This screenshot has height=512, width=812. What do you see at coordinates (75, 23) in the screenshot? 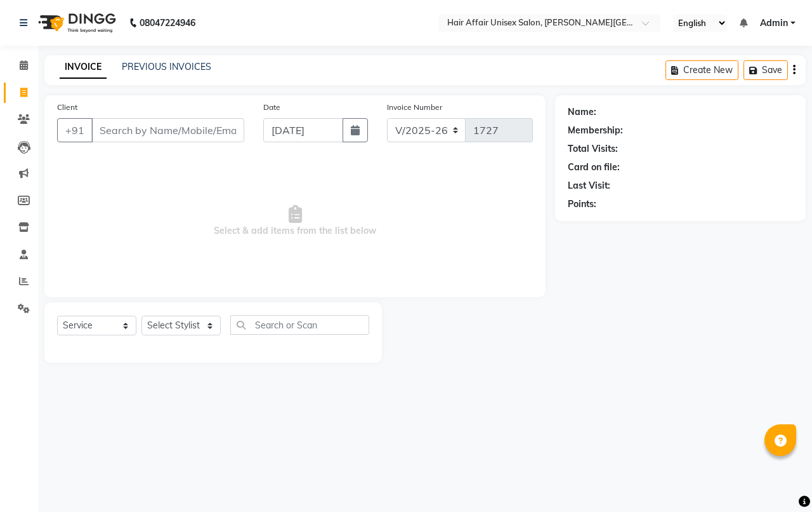
I see `img: logo` at bounding box center [75, 23].